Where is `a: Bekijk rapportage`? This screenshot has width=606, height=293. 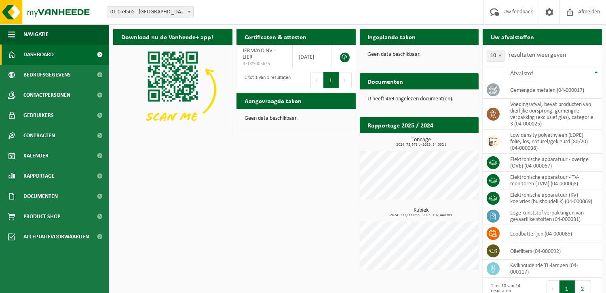
a: Bekijk rapportage is located at coordinates (448, 141).